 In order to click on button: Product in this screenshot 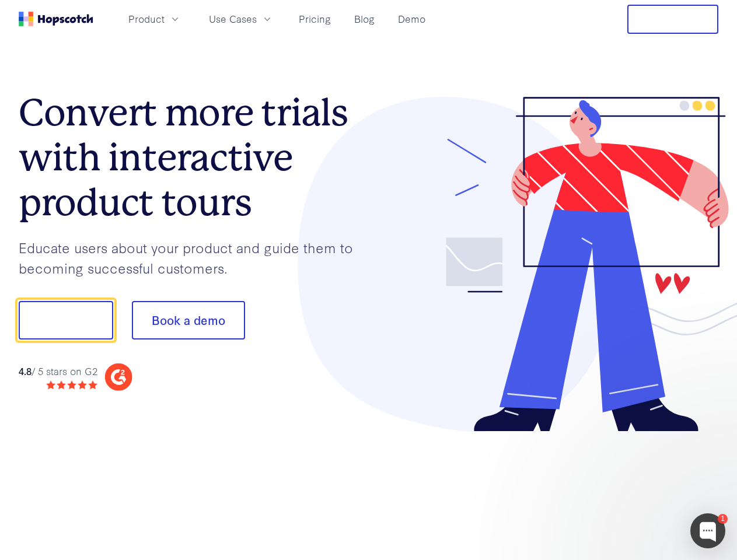, I will do `click(155, 19)`.